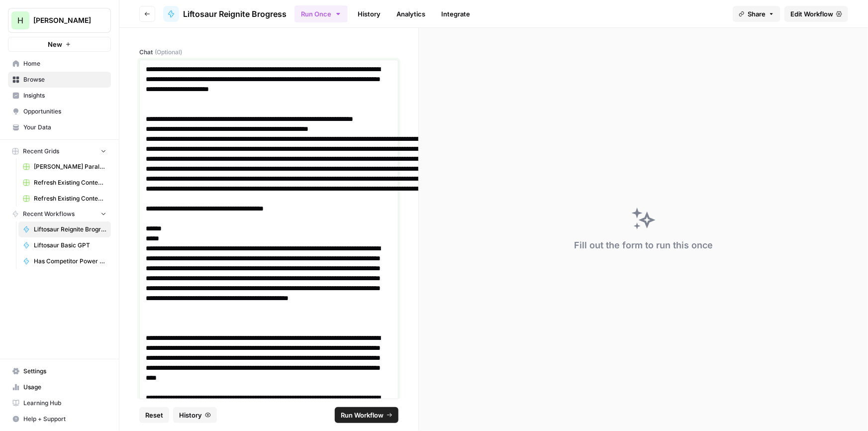  Describe the element at coordinates (65, 96) in the screenshot. I see `span: Insights` at that location.